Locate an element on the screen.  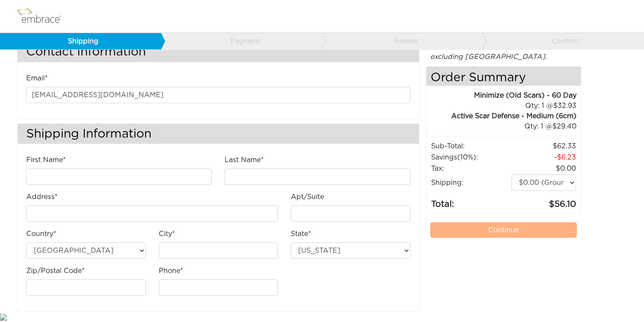
a: Payment is located at coordinates (241, 41).